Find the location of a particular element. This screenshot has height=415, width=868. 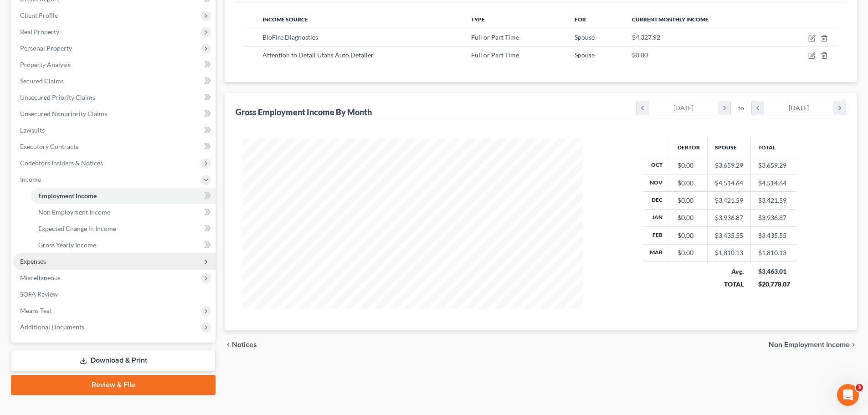

th: Nov is located at coordinates (657, 183).